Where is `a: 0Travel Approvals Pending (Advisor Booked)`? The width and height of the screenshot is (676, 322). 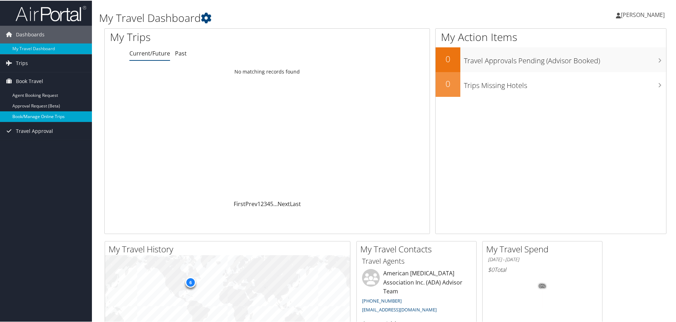
a: 0Travel Approvals Pending (Advisor Booked) is located at coordinates (551, 59).